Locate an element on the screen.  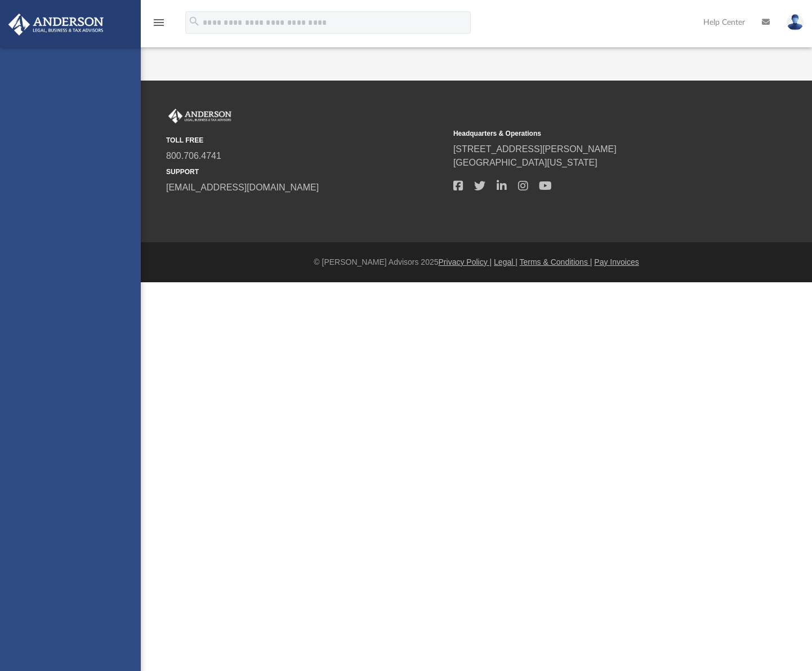
i: search is located at coordinates (195, 21).